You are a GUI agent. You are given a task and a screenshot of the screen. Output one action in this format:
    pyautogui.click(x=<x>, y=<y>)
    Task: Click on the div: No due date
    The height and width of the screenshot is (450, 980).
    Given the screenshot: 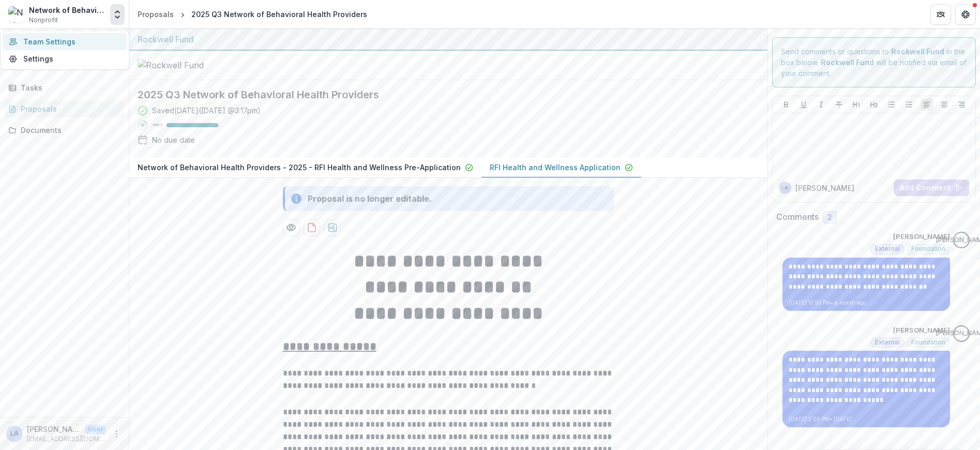 What is the action you would take?
    pyautogui.click(x=173, y=140)
    